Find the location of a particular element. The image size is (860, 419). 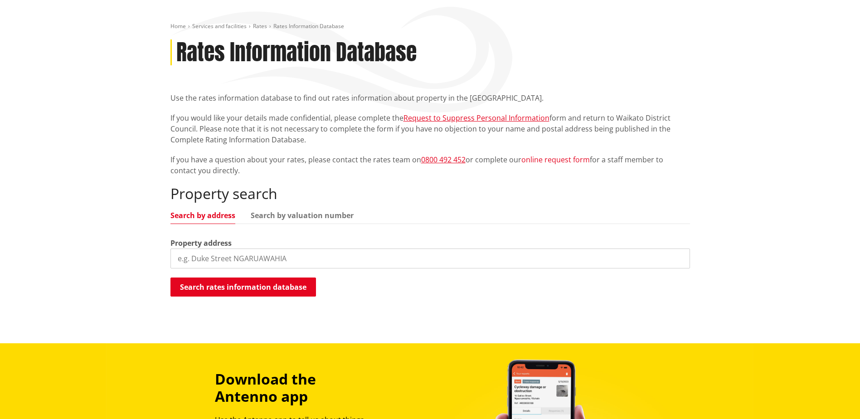

p: If you would like your details made confidential, please complete the form and return to Waikato ... is located at coordinates (430, 129).